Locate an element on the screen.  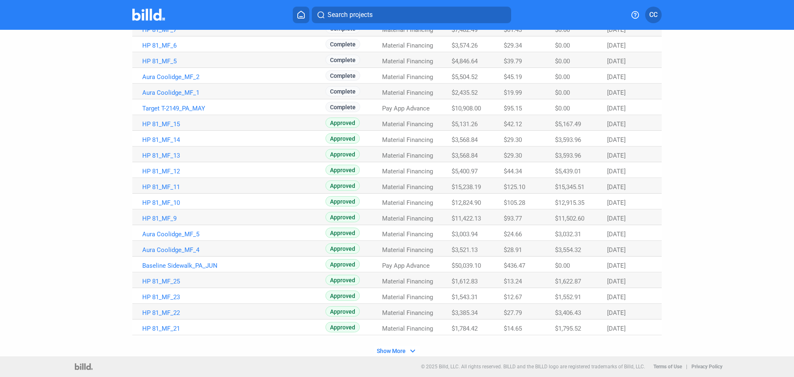
a: HP 81_MF_15 is located at coordinates (234, 124).